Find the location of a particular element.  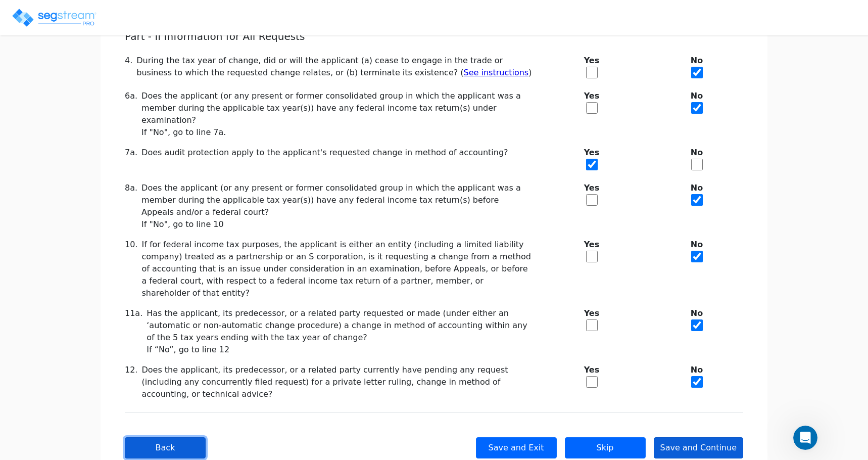

div: Thanks for letting us know! is located at coordinates (64, 153).